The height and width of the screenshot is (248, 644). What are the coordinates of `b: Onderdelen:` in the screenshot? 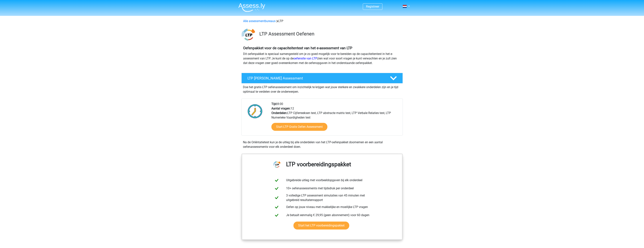 It's located at (279, 113).